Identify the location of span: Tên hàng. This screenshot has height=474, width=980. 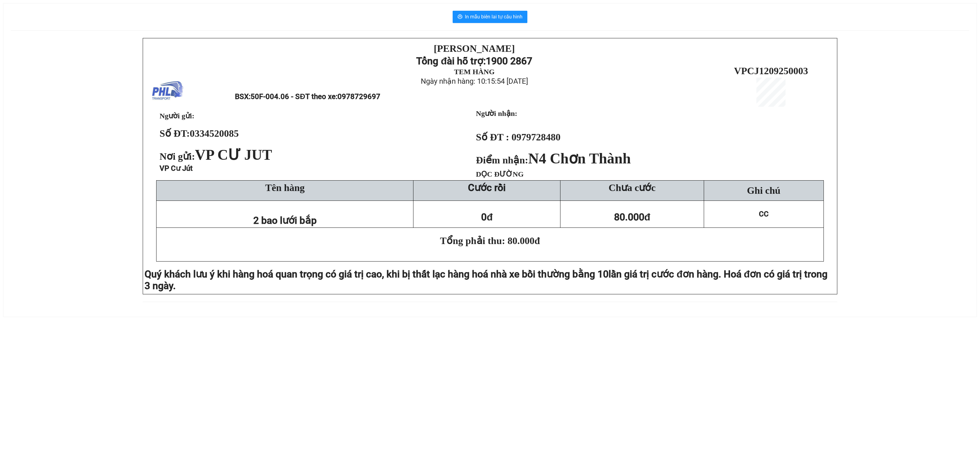
(285, 188).